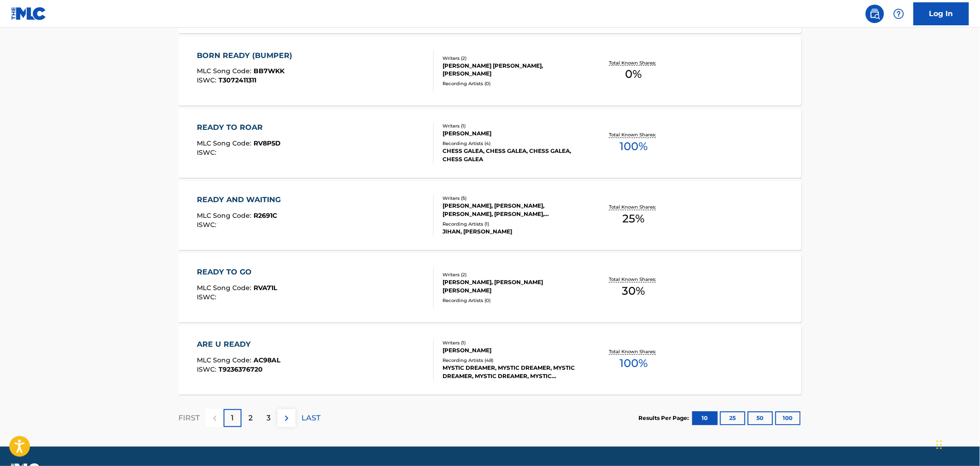  I want to click on p: FIRST, so click(189, 419).